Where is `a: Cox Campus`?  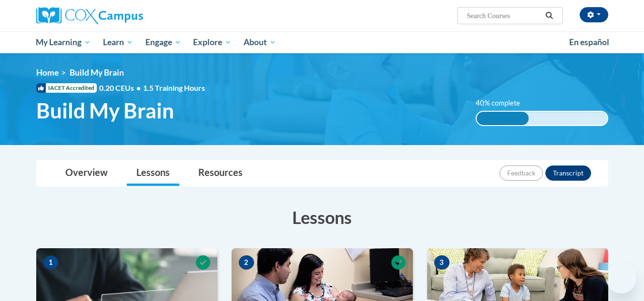 a: Cox Campus is located at coordinates (127, 16).